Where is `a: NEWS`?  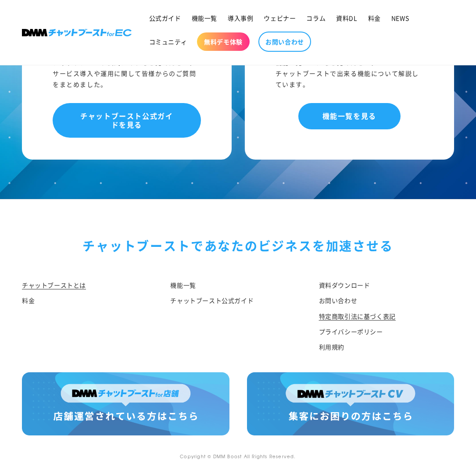
a: NEWS is located at coordinates (400, 18).